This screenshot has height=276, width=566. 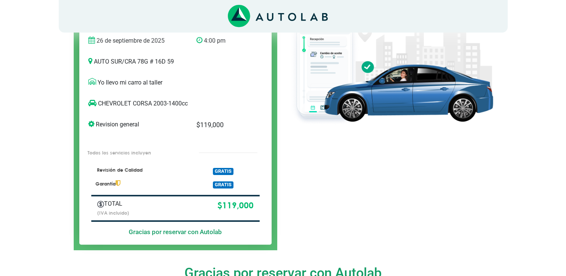 What do you see at coordinates (140, 184) in the screenshot?
I see `p: Garantía` at bounding box center [140, 184].